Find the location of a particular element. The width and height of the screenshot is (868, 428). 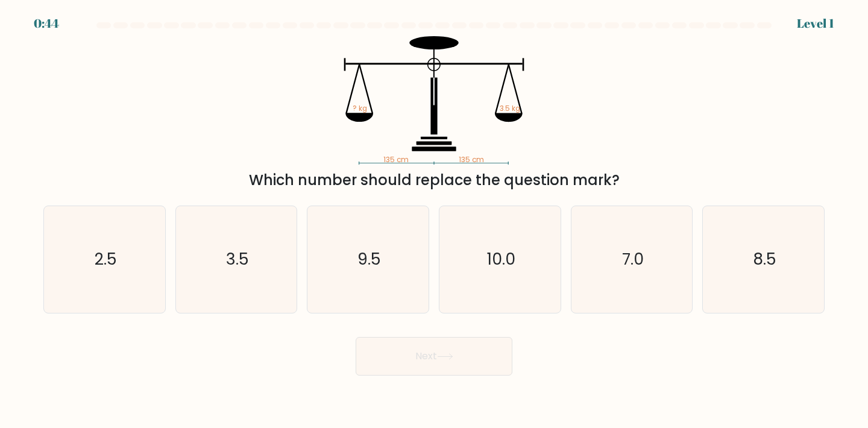

tspan: 3.5 kg is located at coordinates (510, 109).